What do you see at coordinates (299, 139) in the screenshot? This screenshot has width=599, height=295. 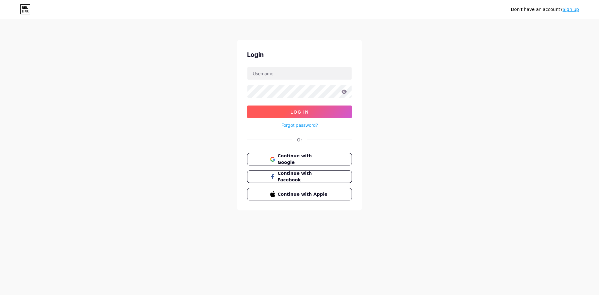 I see `div: Or` at bounding box center [299, 139].